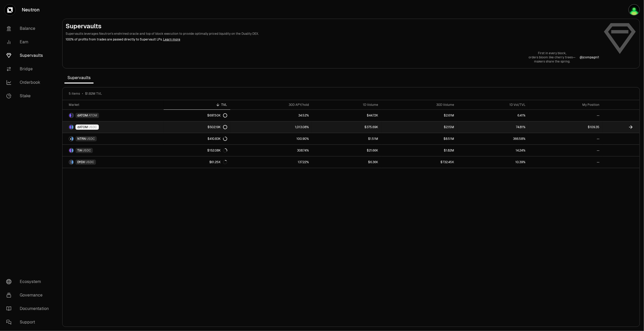  I want to click on p: First in every block,, so click(552, 53).